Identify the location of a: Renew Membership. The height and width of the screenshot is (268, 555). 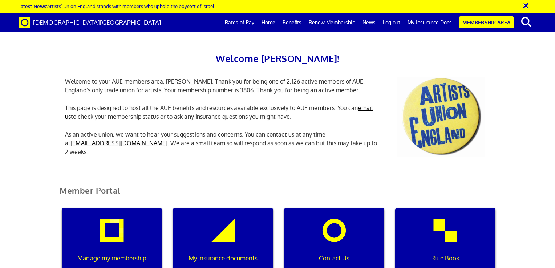
(332, 23).